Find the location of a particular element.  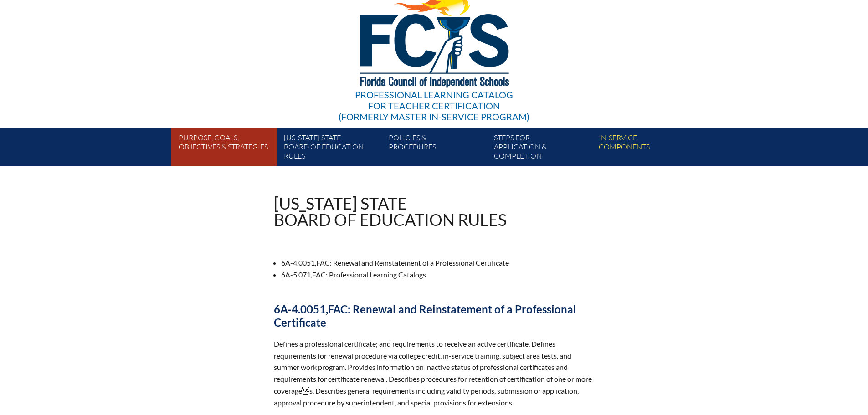

li: 6A-5.071, : Professional Learning Catalogs is located at coordinates (438, 275).